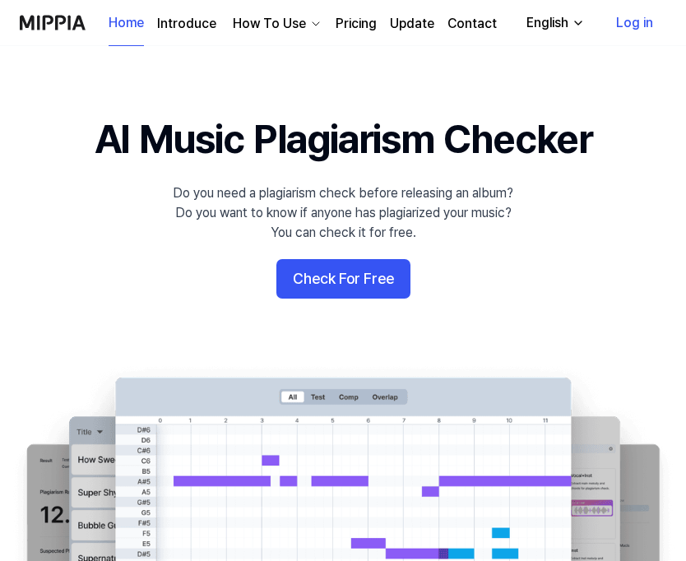 This screenshot has height=561, width=686. What do you see at coordinates (343, 139) in the screenshot?
I see `h1: AI Music Plagiarism Checker` at bounding box center [343, 139].